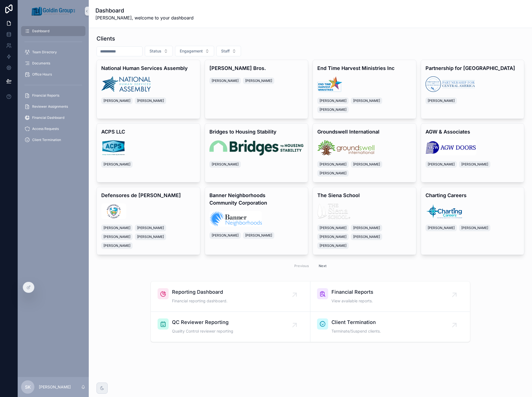  I want to click on a: Dashboard, so click(53, 31).